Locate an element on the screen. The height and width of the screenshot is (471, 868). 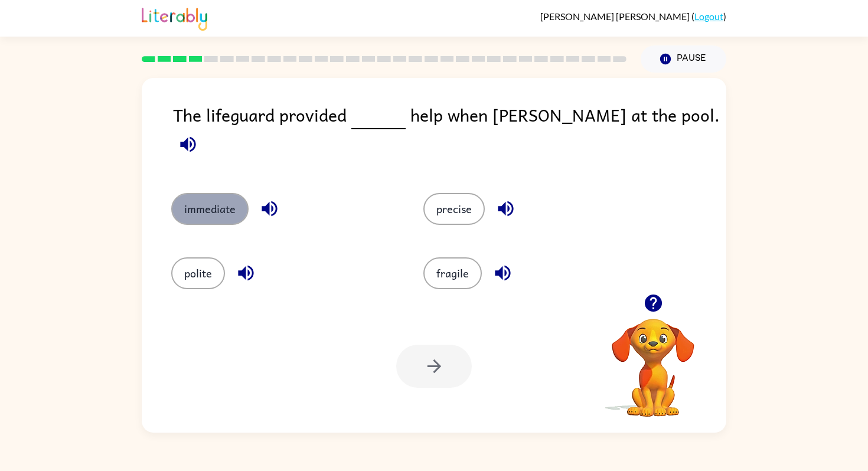
button: precise is located at coordinates (454, 209).